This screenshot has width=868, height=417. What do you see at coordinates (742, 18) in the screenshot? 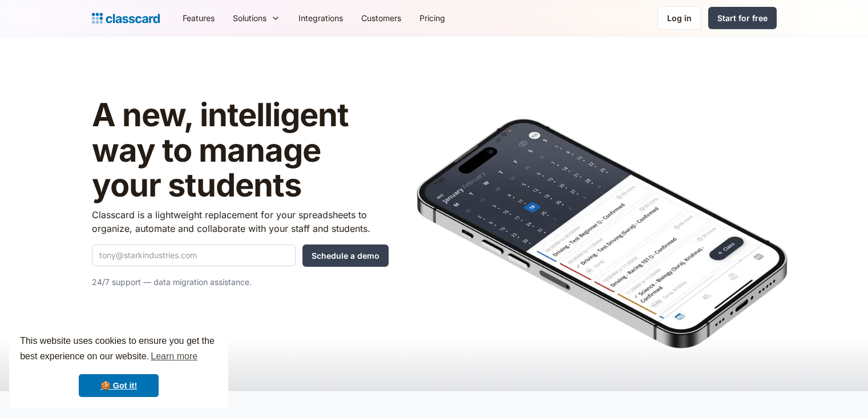
I see `a: Start for free` at bounding box center [742, 18].